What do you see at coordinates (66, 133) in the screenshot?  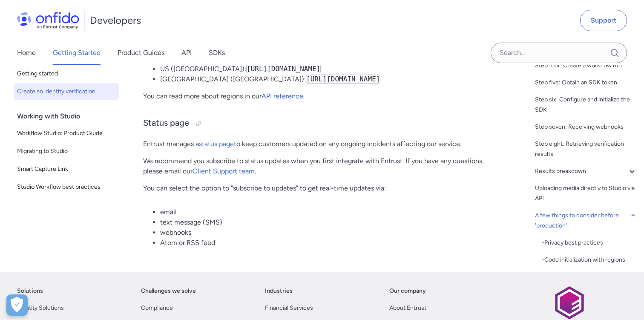 I see `a: Workflow Studio: Product Guide` at bounding box center [66, 133].